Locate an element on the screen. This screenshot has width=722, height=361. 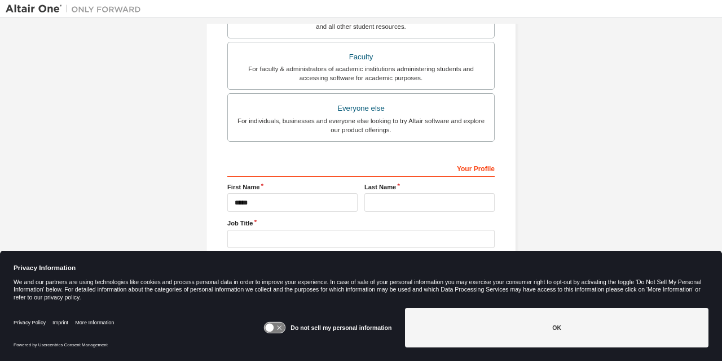
div: Faculty is located at coordinates (361, 57).